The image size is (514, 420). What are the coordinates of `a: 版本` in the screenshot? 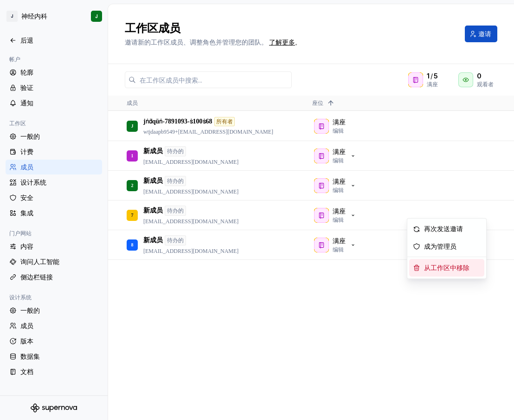 It's located at (54, 341).